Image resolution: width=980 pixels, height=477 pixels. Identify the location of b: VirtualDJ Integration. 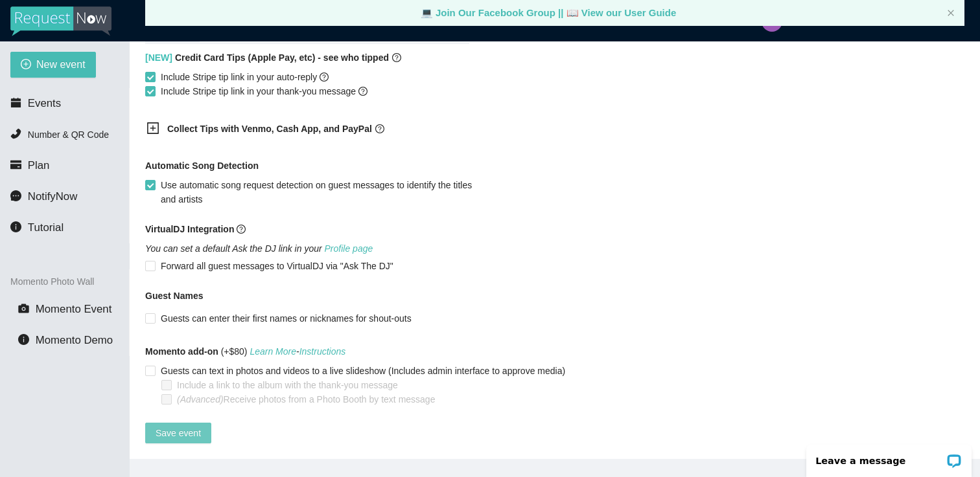
(189, 229).